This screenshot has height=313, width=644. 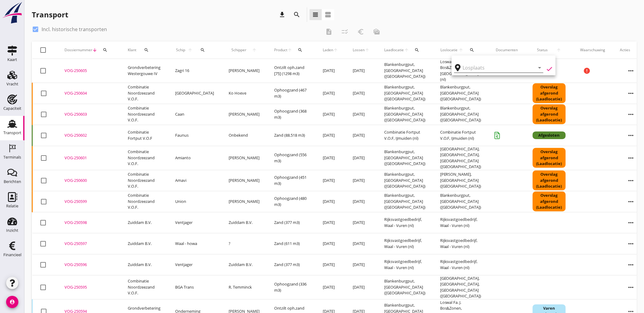 What do you see at coordinates (291, 114) in the screenshot?
I see `td: Ophoogzand (368 m3)` at bounding box center [291, 114].